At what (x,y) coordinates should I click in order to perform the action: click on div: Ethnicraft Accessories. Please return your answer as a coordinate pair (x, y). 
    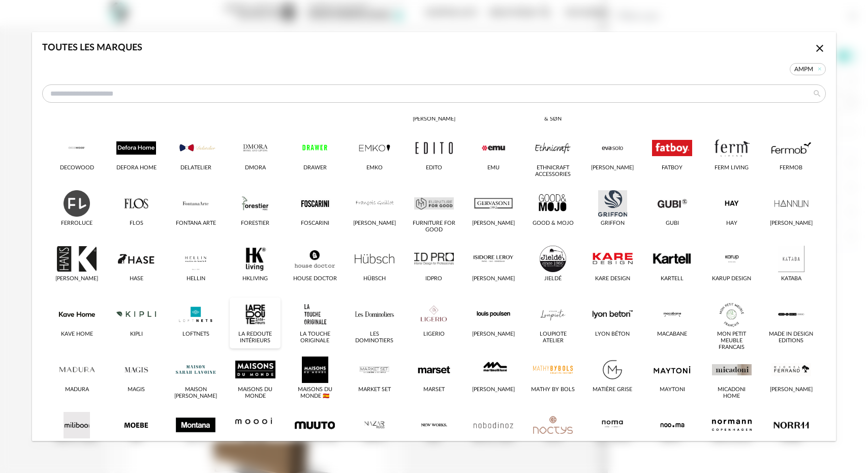
    Looking at the image, I should click on (553, 172).